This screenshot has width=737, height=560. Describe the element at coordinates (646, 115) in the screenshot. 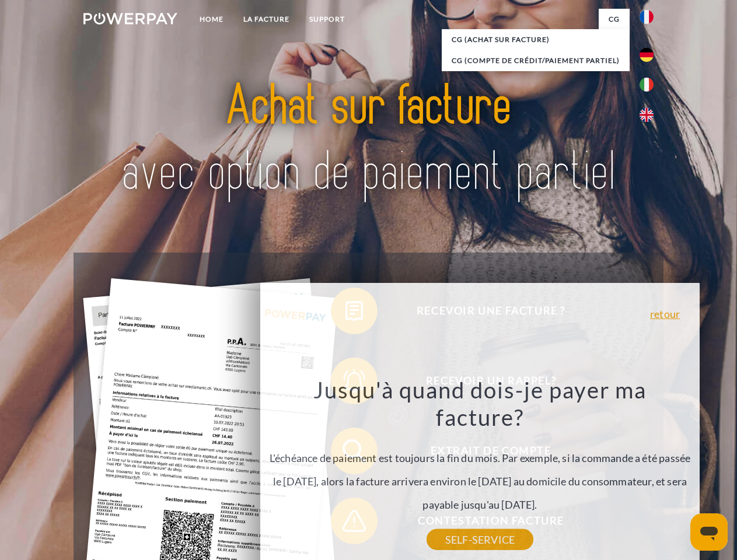

I see `img: en` at that location.